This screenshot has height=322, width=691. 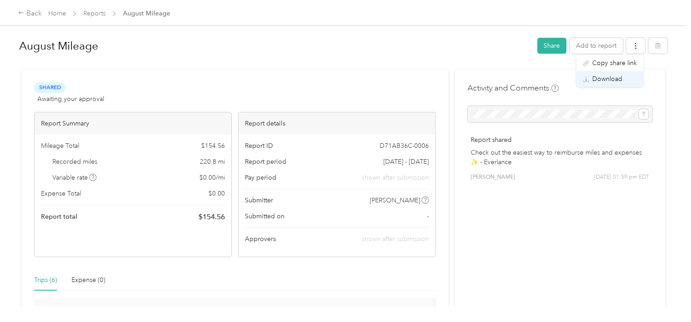 I want to click on span: Report period, so click(x=265, y=162).